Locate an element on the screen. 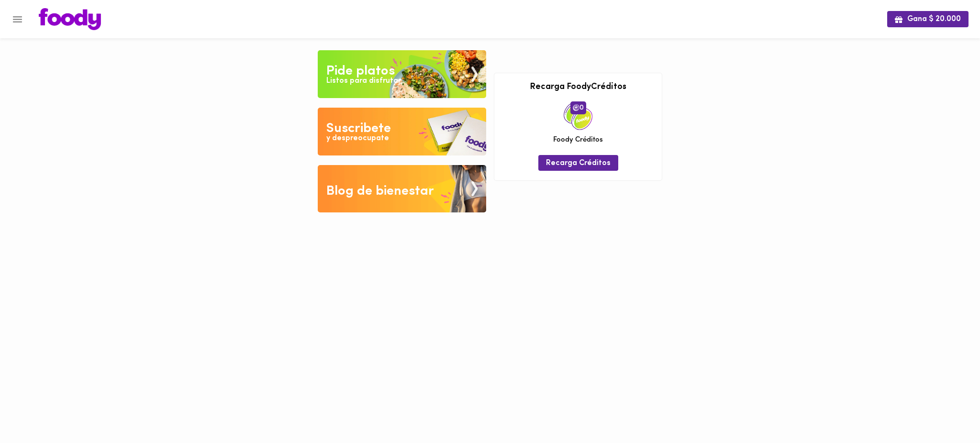  div: Pide platos is located at coordinates (360, 71).